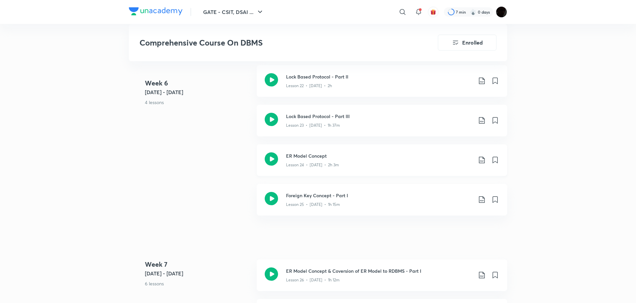  What do you see at coordinates (198, 102) in the screenshot?
I see `p: 4 lessons` at bounding box center [198, 102].